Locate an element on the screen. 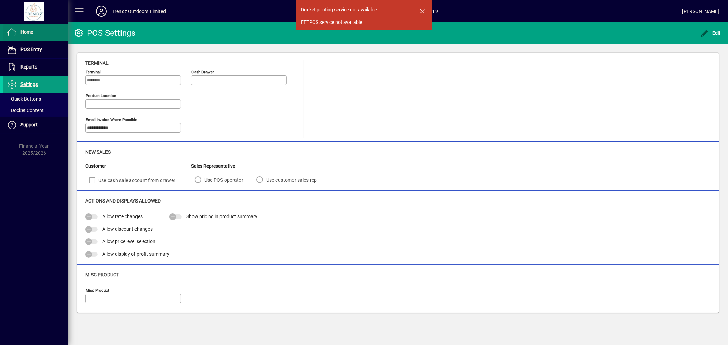 The image size is (728, 345). a: Docket Content is located at coordinates (36, 111).